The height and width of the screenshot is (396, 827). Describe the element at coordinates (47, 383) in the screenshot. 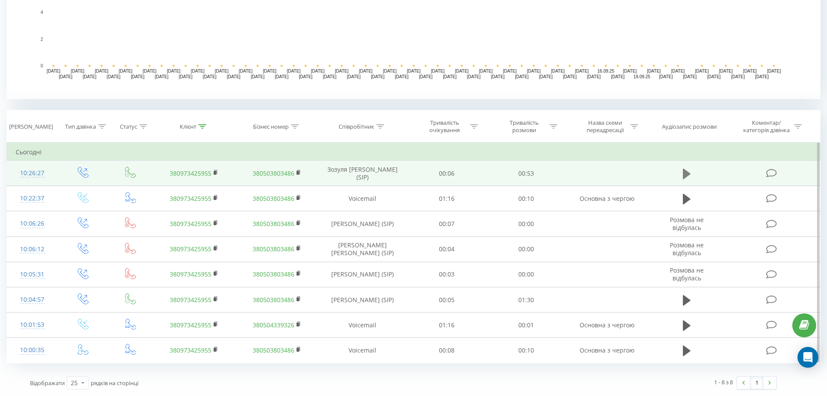

I see `span: Відображати` at that location.